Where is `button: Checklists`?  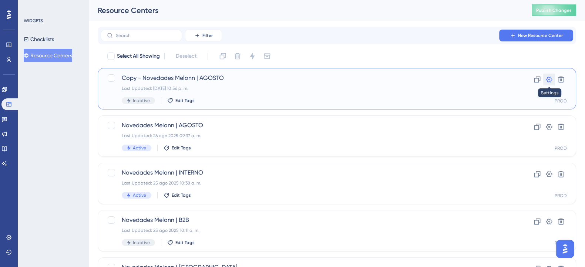 button: Checklists is located at coordinates (39, 39).